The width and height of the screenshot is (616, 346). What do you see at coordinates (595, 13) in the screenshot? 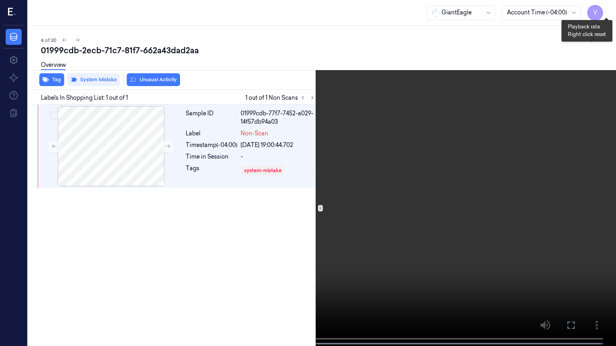
I see `button: V` at bounding box center [595, 13].